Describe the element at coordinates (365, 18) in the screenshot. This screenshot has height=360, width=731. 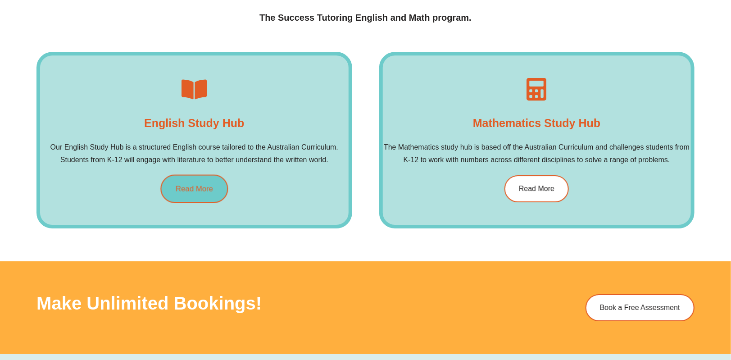
I see `h4: The Success Tutoring English and Math program.` at that location.